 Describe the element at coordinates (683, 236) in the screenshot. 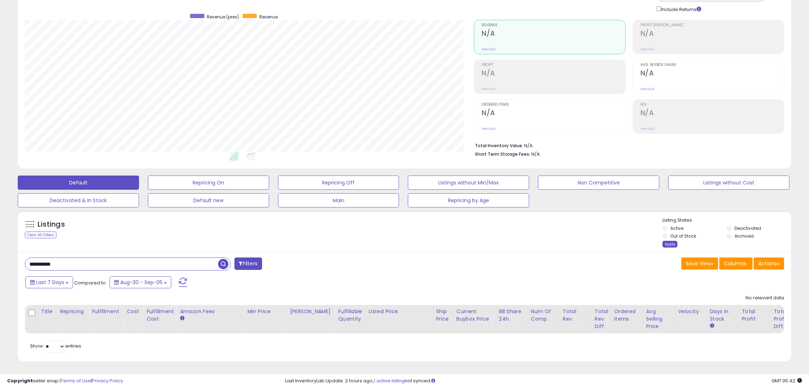

I see `label: Out of Stock` at that location.